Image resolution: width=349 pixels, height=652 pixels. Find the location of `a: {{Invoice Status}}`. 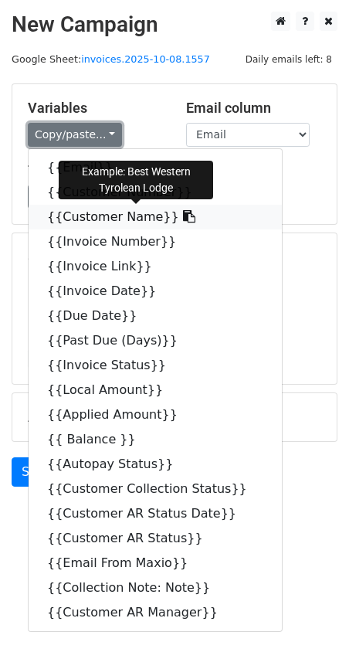

a: {{Invoice Status}} is located at coordinates (155, 365).